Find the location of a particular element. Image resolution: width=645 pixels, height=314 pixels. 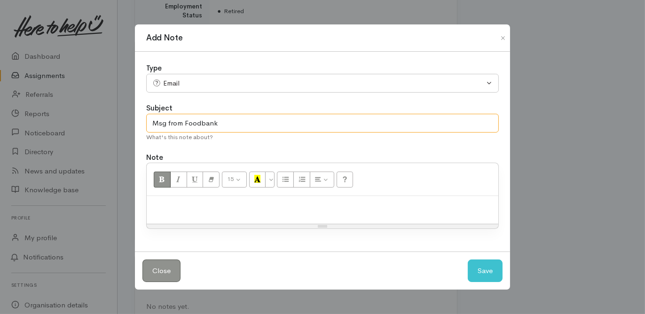

label: Note is located at coordinates (155, 157).